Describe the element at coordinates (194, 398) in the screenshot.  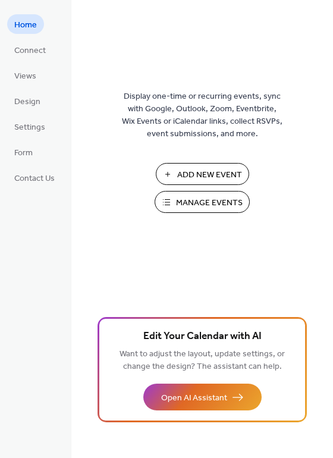
I see `span: Open AI Assistant` at that location.